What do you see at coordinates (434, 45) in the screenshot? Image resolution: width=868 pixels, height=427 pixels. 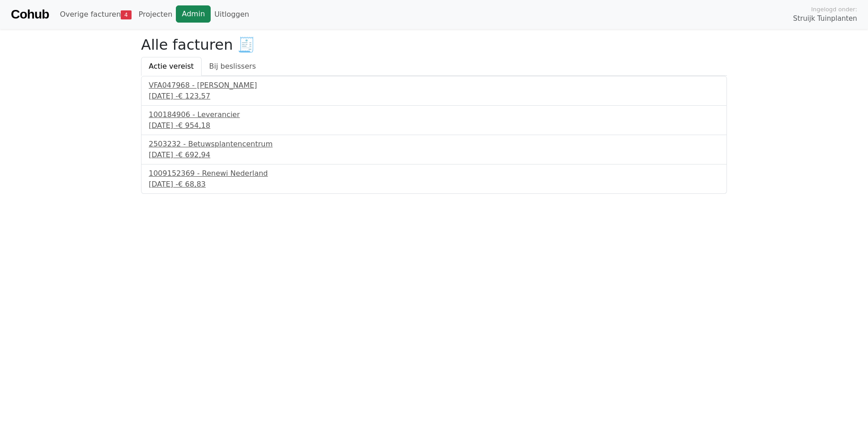 I see `h2: Alle facturen 🧾` at bounding box center [434, 45].